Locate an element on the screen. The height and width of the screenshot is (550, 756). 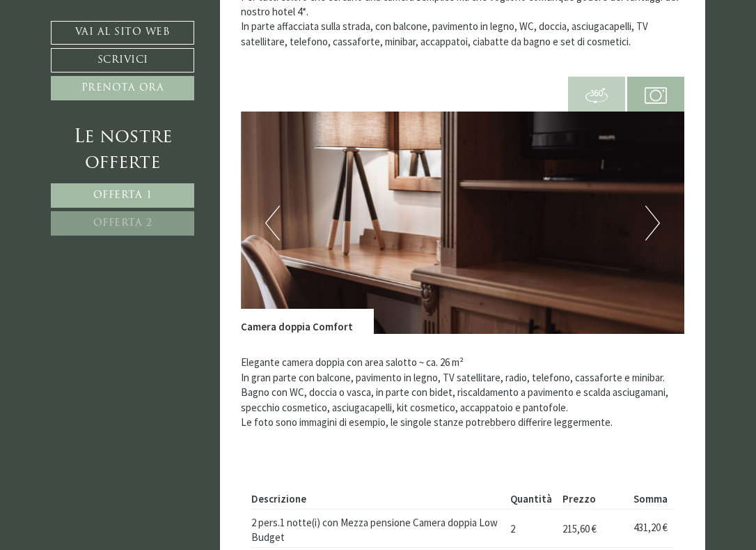
div: Camera doppia Comfort is located at coordinates (307, 321).